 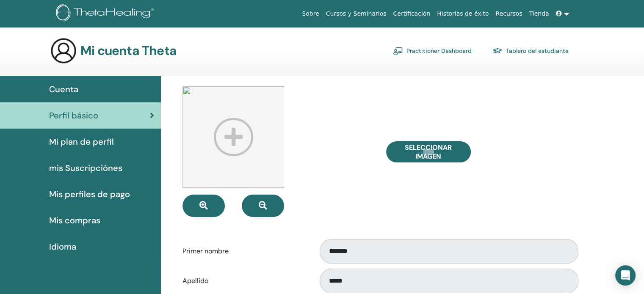 What do you see at coordinates (398, 51) in the screenshot?
I see `img: chalkboard-teacher.svg` at bounding box center [398, 51].